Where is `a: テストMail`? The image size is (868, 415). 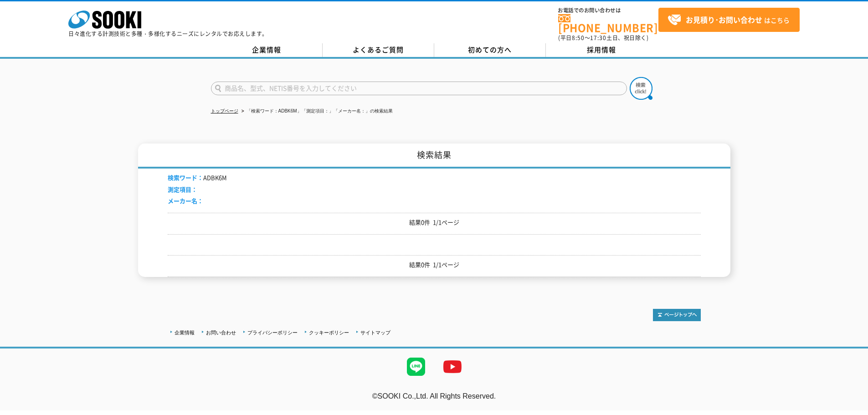
a: テストMail is located at coordinates (850, 405).